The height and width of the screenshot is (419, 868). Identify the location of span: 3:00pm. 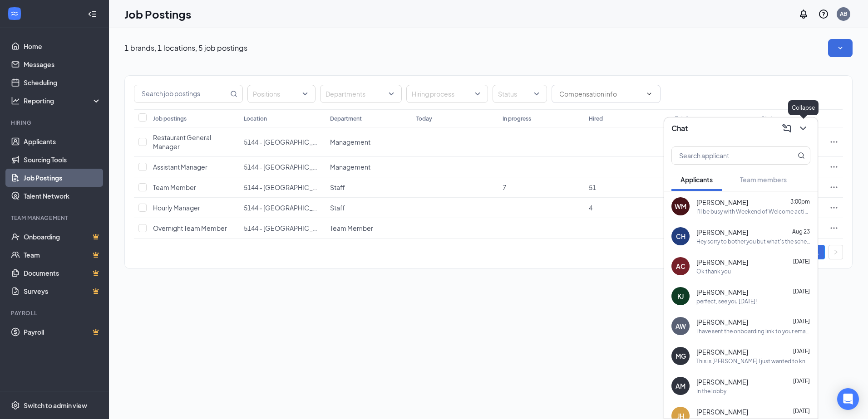
(800, 201).